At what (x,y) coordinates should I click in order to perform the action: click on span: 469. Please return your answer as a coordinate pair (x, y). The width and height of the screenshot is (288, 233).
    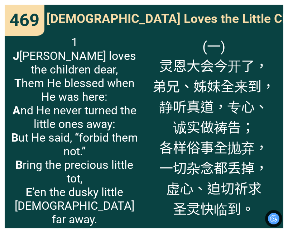
    Looking at the image, I should click on (24, 20).